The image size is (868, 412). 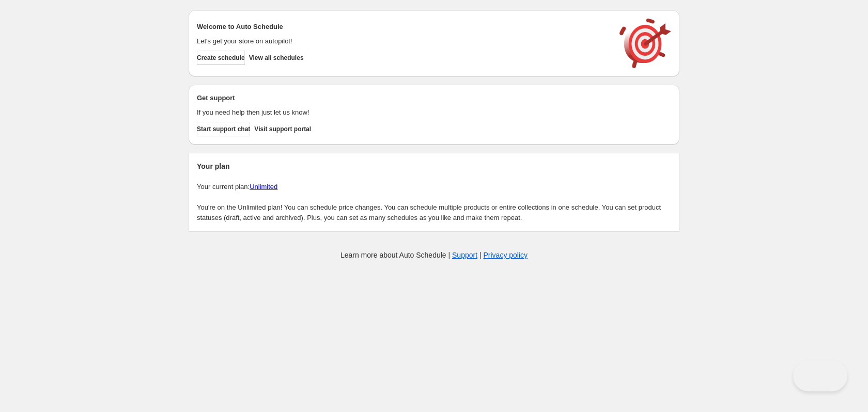 What do you see at coordinates (403, 98) in the screenshot?
I see `h2: Get support` at bounding box center [403, 98].